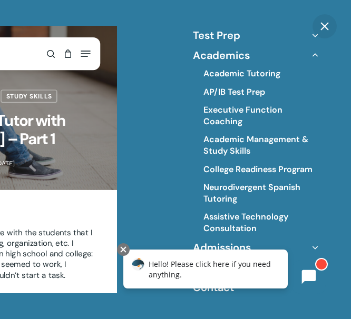 This screenshot has width=351, height=319. Describe the element at coordinates (242, 74) in the screenshot. I see `a: Academic Tutoring` at that location.